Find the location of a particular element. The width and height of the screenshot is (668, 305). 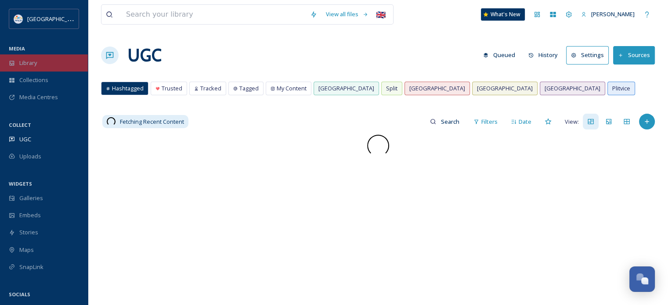

span: Library is located at coordinates (28, 63).